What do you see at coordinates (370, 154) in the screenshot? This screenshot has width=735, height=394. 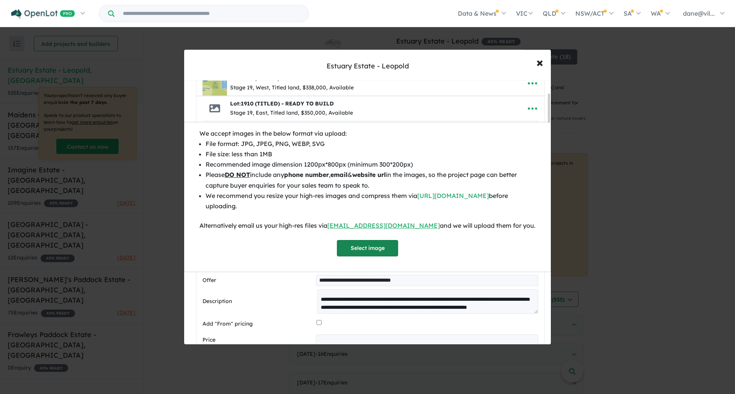 I see `li: File size: less than 1MB` at bounding box center [370, 154].